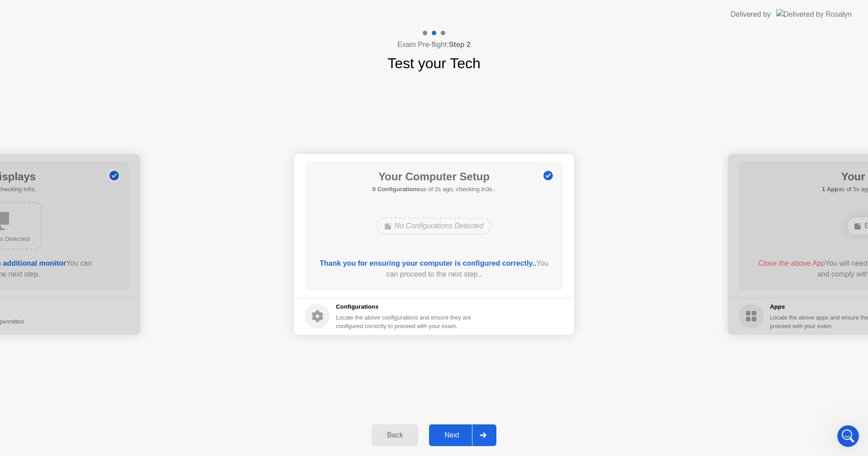 The height and width of the screenshot is (456, 868). I want to click on h1: Test your Tech, so click(434, 64).